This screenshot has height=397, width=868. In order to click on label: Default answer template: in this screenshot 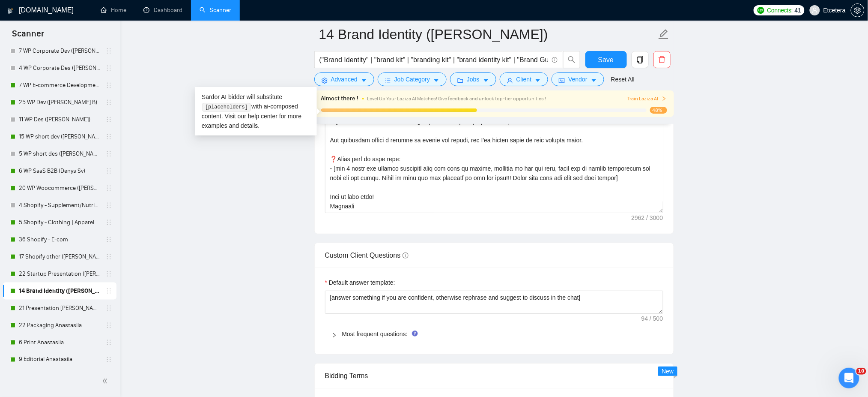, I will do `click(360, 283)`.